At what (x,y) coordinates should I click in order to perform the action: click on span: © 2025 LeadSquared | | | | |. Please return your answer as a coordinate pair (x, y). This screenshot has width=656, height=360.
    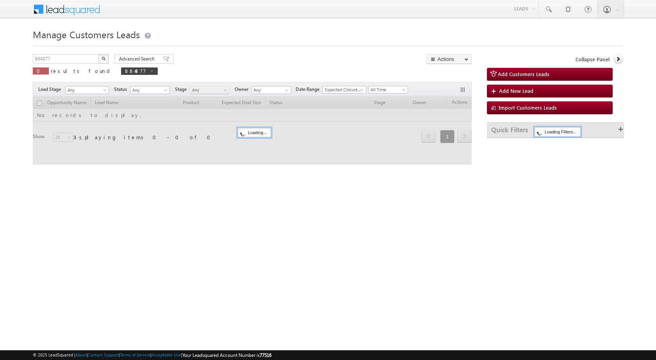
    Looking at the image, I should click on (152, 355).